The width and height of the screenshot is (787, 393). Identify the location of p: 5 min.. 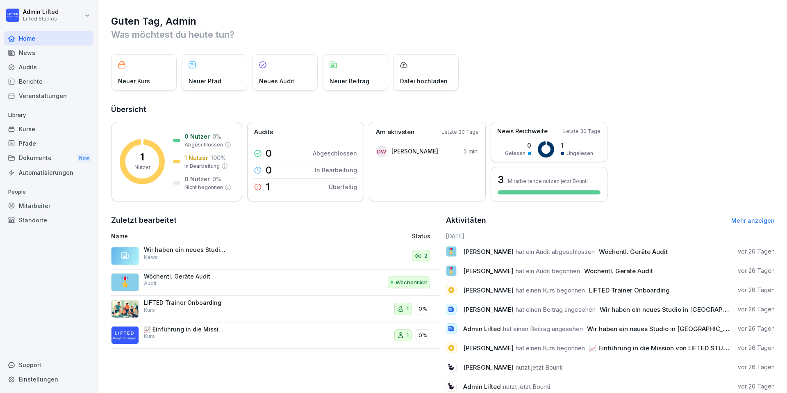
(471, 151).